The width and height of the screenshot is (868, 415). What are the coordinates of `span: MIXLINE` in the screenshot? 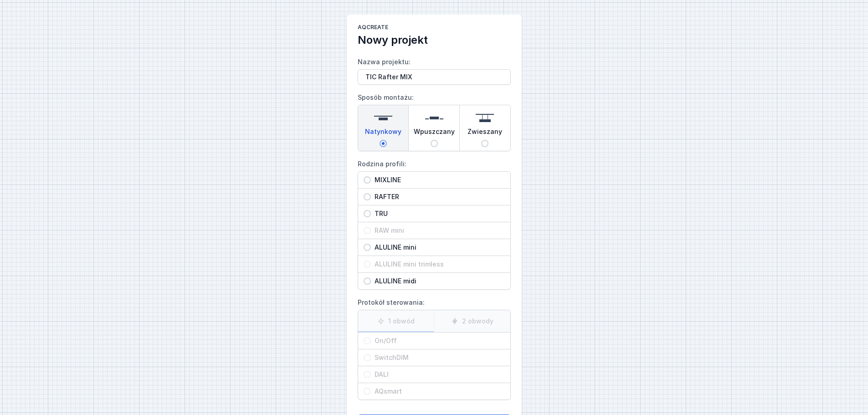 It's located at (437, 180).